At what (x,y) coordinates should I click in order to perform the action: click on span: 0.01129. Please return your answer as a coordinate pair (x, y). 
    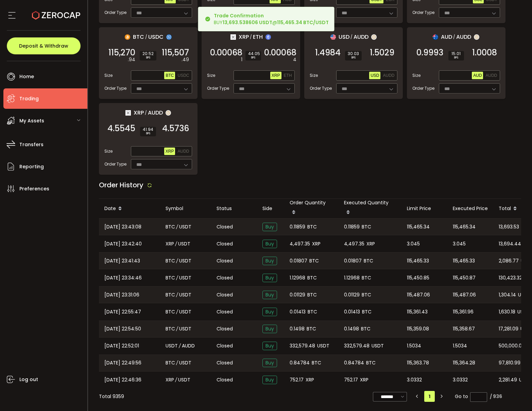
    Looking at the image, I should click on (352, 295).